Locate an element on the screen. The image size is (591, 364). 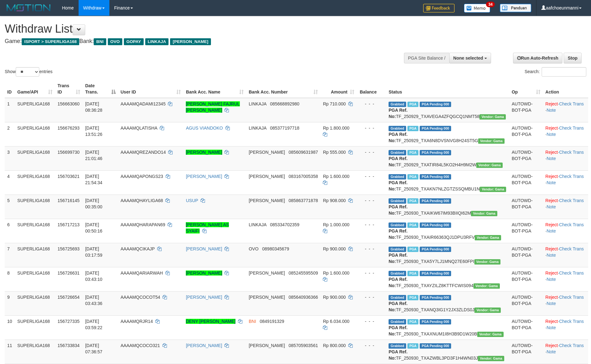
span: AAAAMQARIARWAH is located at coordinates (142, 273).